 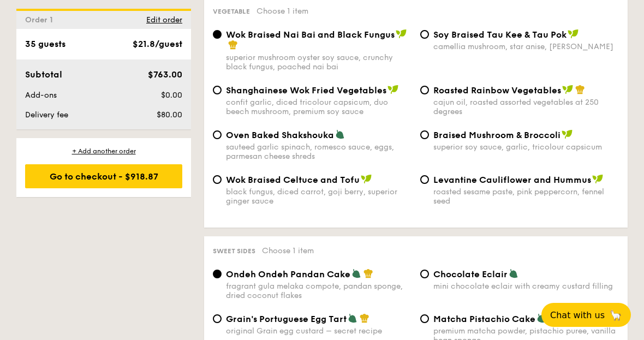 What do you see at coordinates (217, 35) in the screenshot?
I see `input: Wok Braised Nai Bai and Black Fungussuperior mushroom oyster soy sauce, crunchy black fungus, poa...` at bounding box center [217, 35].